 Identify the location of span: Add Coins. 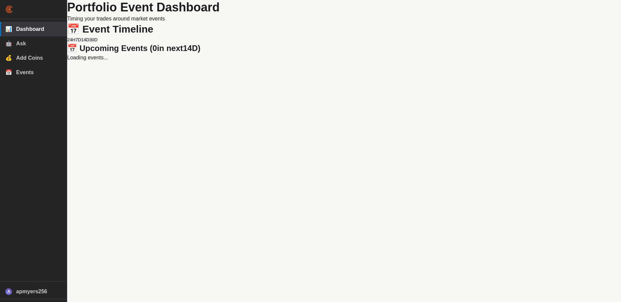
(39, 58).